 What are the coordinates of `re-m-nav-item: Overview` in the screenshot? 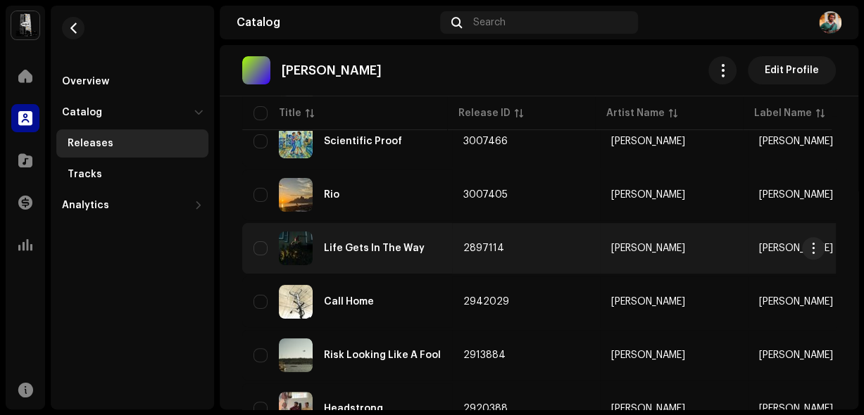 It's located at (132, 82).